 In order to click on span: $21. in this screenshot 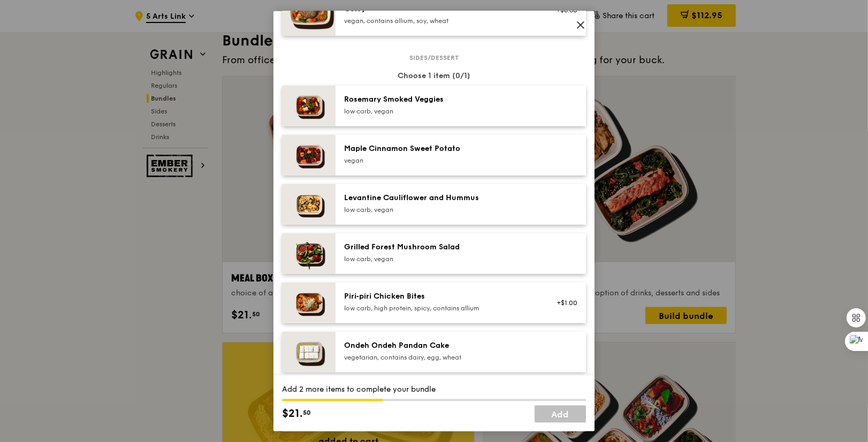, I will do `click(292, 413)`.